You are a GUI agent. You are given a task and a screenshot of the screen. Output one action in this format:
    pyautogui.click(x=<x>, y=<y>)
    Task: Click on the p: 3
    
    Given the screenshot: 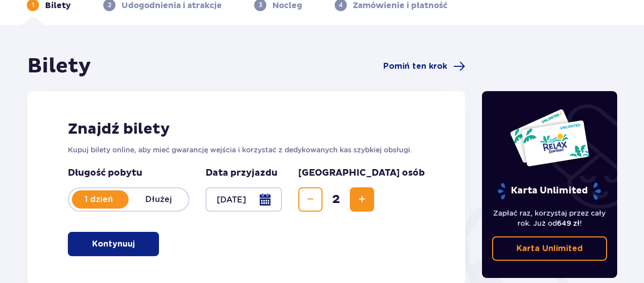 What is the action you would take?
    pyautogui.click(x=260, y=5)
    